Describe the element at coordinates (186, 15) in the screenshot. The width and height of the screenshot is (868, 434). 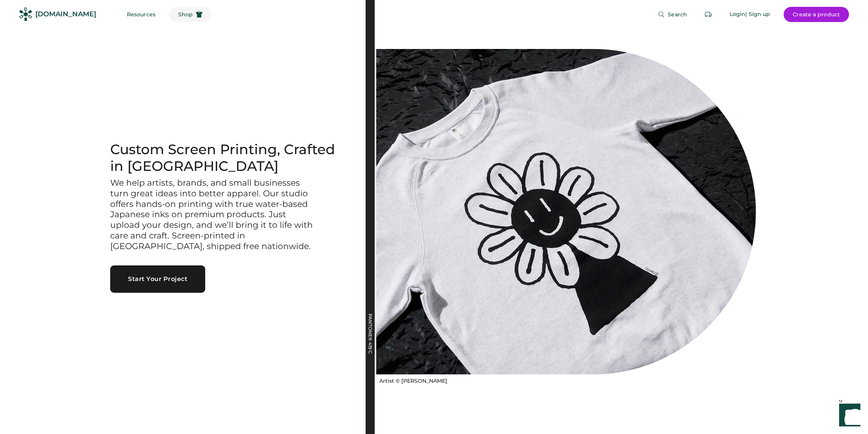
I see `span: Shop` at that location.